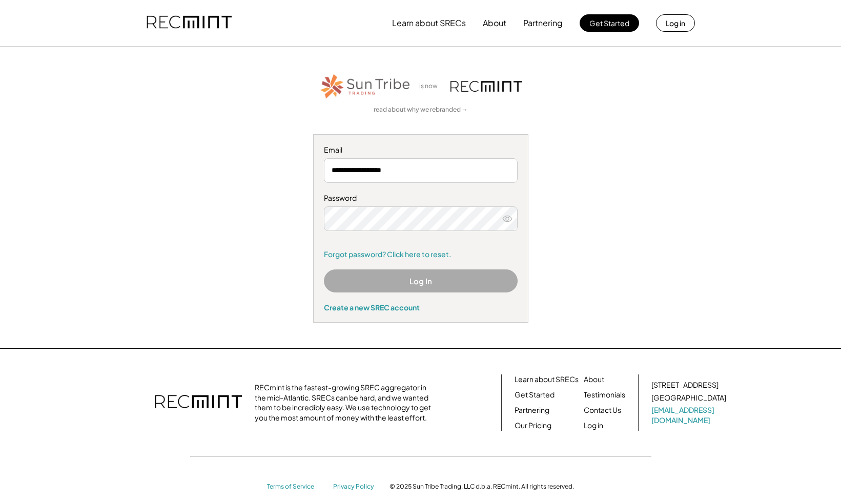  Describe the element at coordinates (532, 410) in the screenshot. I see `a: Partnering` at that location.